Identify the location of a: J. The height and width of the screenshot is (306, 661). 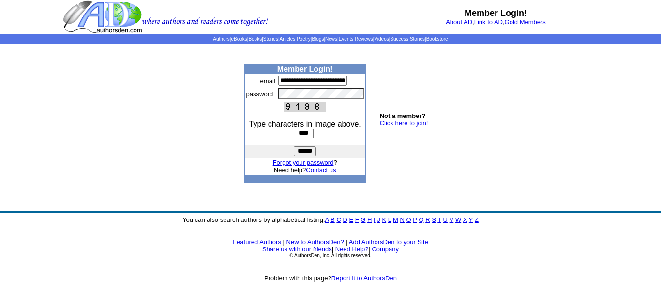
(378, 220).